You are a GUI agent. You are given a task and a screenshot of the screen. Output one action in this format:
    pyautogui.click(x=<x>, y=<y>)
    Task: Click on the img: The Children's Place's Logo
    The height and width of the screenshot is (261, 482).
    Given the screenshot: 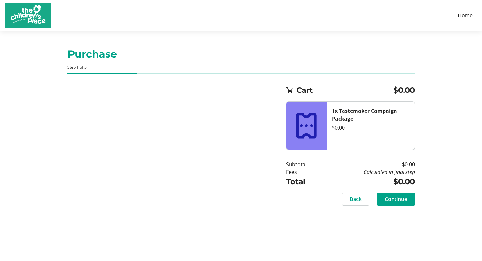 What is the action you would take?
    pyautogui.click(x=28, y=15)
    